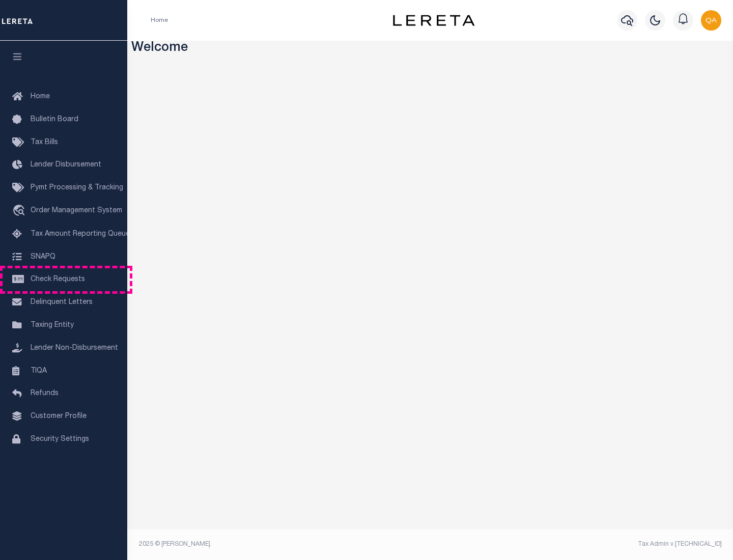 The width and height of the screenshot is (733, 560). Describe the element at coordinates (62, 302) in the screenshot. I see `span: Delinquent Letters` at that location.